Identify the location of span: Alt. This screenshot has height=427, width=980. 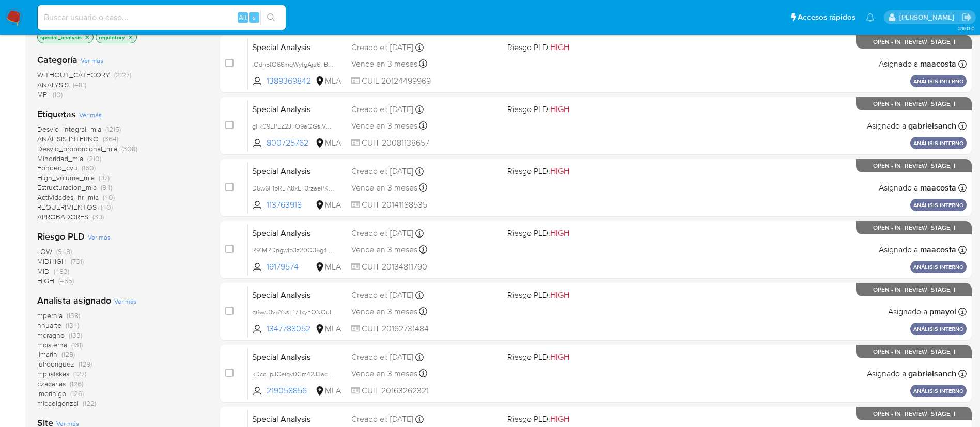
(243, 17).